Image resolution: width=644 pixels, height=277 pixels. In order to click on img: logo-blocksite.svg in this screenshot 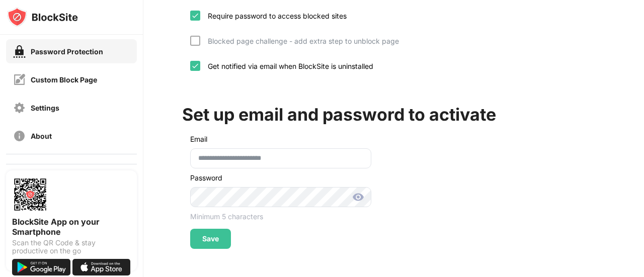, I will do `click(42, 17)`.